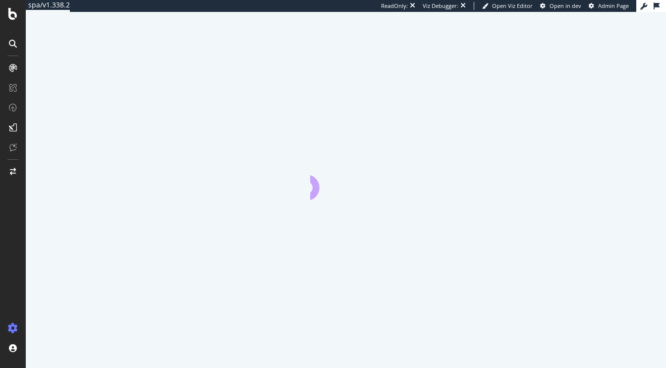 The image size is (666, 368). Describe the element at coordinates (560, 6) in the screenshot. I see `a: Open in dev` at that location.